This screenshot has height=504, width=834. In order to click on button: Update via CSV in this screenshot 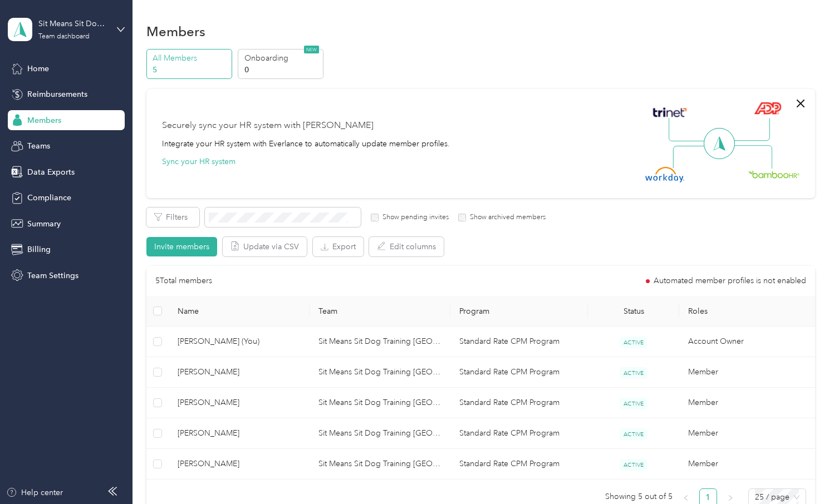, I will do `click(264, 246)`.